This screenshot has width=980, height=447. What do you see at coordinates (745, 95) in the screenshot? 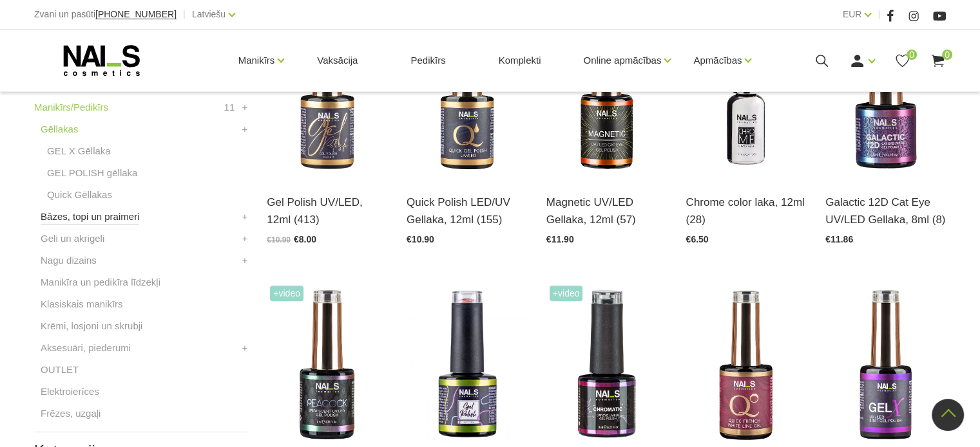
I see `a: Paredzēta hromēta jeb spoguļspīduma efekta veidošanai uz pilnas naga plātnes vai atsevišķiem diza...` at bounding box center [745, 95].